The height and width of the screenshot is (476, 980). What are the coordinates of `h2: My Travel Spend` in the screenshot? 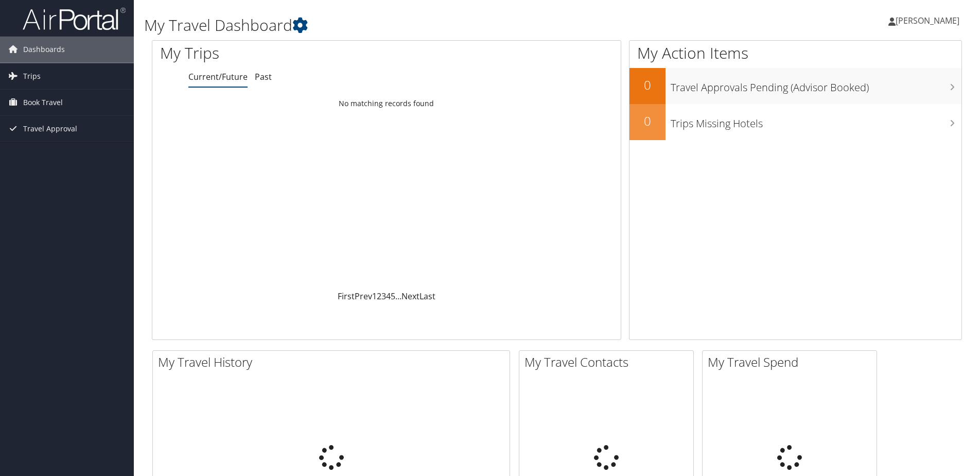 It's located at (792, 362).